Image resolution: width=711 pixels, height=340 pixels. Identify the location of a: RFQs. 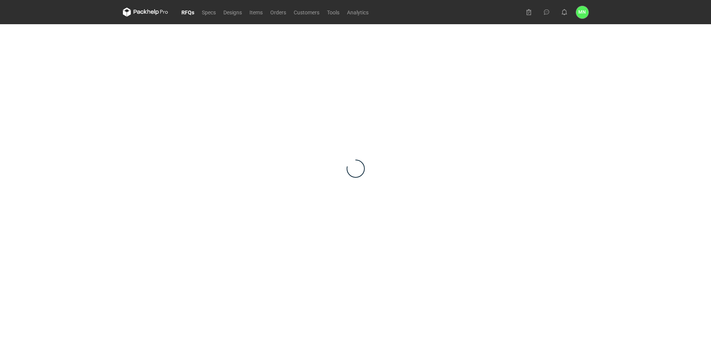
(188, 12).